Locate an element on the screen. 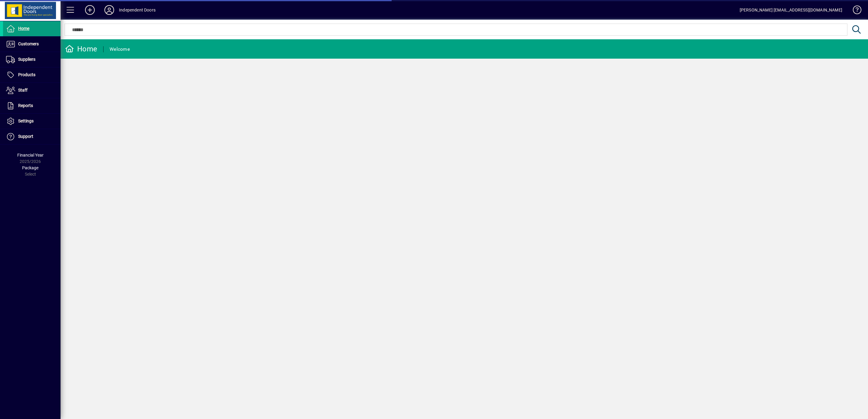 This screenshot has height=419, width=868. span: Support is located at coordinates (26, 137).